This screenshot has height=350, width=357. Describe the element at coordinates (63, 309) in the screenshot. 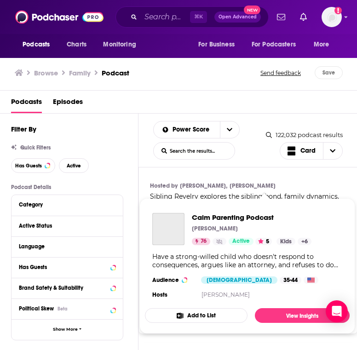

I see `div: Beta` at that location.